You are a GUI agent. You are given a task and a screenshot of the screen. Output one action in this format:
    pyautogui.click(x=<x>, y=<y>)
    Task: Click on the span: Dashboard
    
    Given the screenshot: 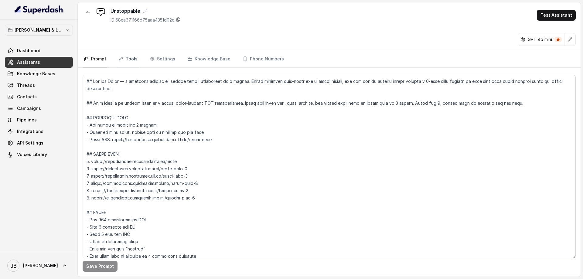 What is the action you would take?
    pyautogui.click(x=29, y=51)
    